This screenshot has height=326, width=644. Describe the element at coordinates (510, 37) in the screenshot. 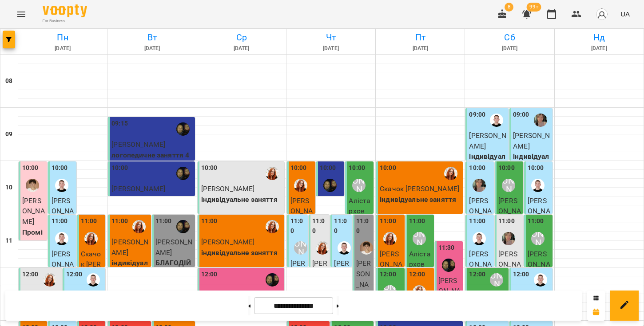

I see `h6: Сб` at that location.